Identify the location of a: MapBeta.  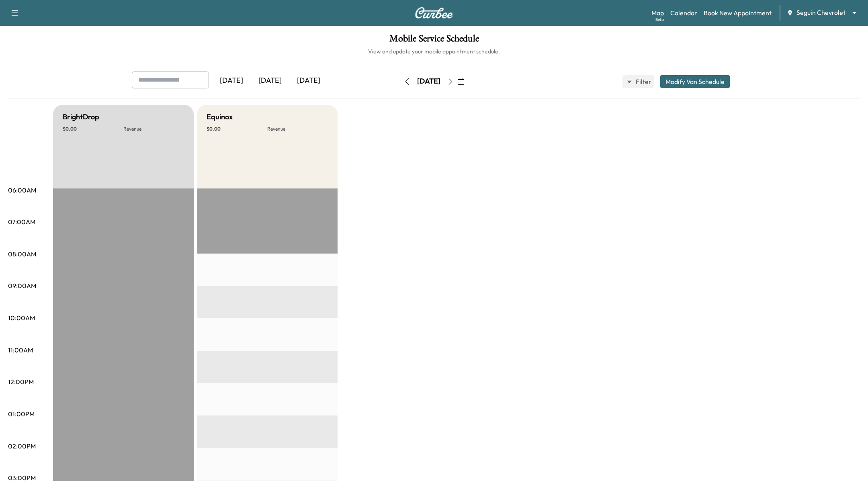
(657, 13).